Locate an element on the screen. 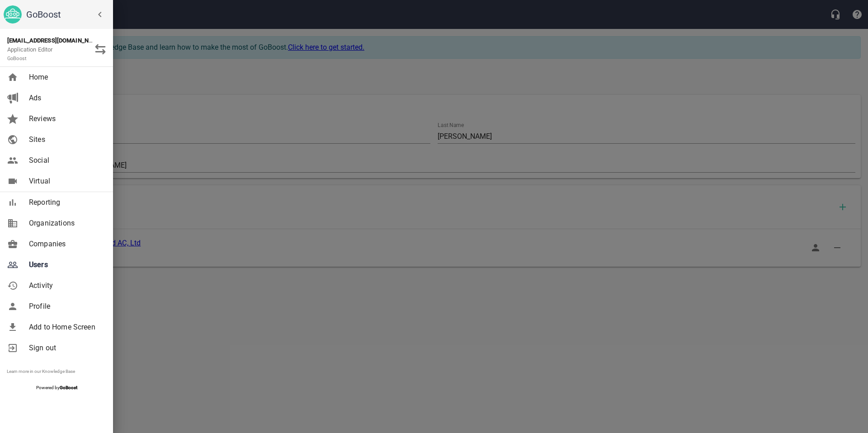 The image size is (868, 433). span: Ads is located at coordinates (66, 98).